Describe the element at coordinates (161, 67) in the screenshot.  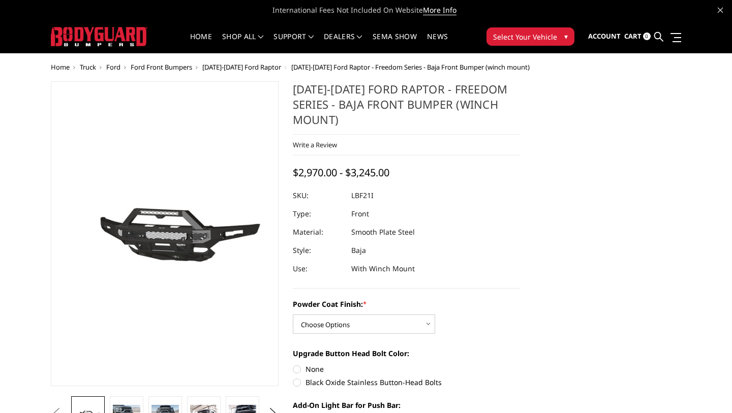
I see `span: Ford Front Bumpers` at that location.